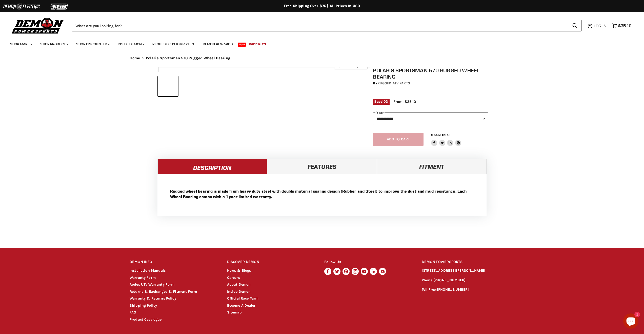 This screenshot has height=334, width=644. Describe the element at coordinates (173, 44) in the screenshot. I see `a: Request Custom Axles` at that location.